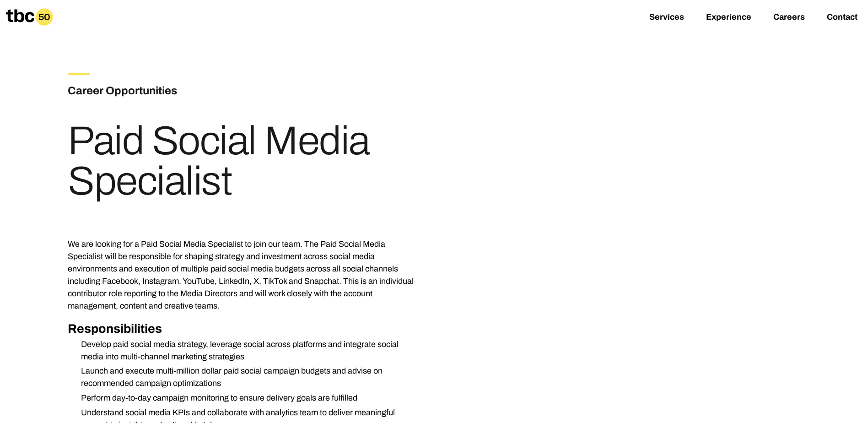  Describe the element at coordinates (789, 18) in the screenshot. I see `a: Careers` at that location.